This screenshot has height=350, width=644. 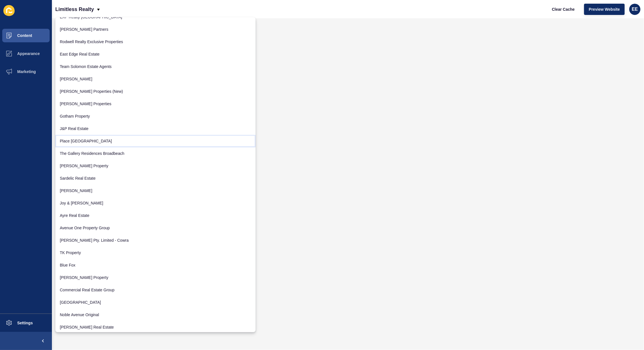 I want to click on a: Commercial Real Estate Group, so click(x=155, y=290).